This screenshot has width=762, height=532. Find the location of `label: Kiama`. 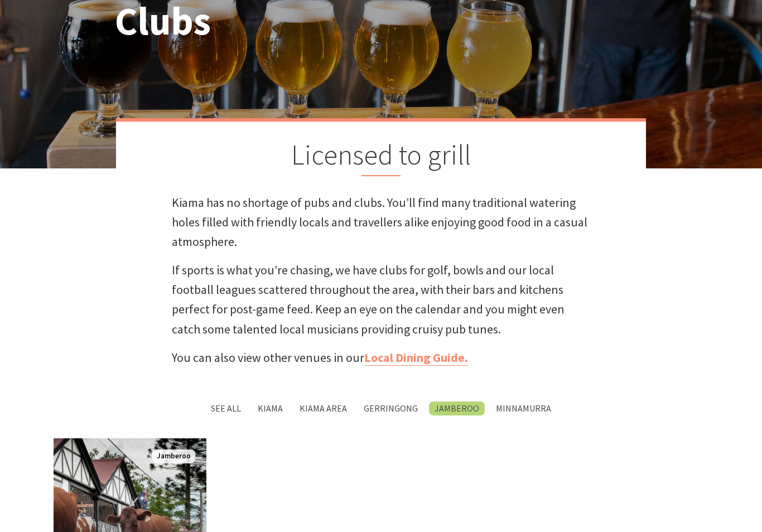

label: Kiama is located at coordinates (270, 409).